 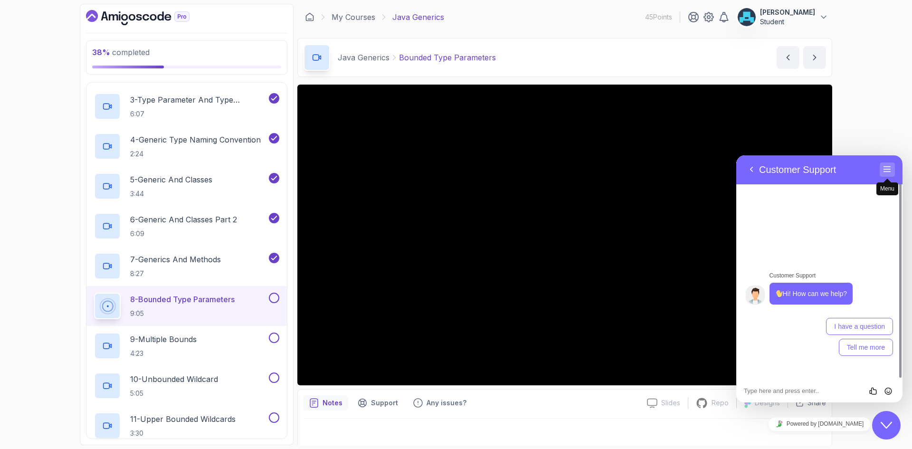 I want to click on span: Menu, so click(x=151, y=33).